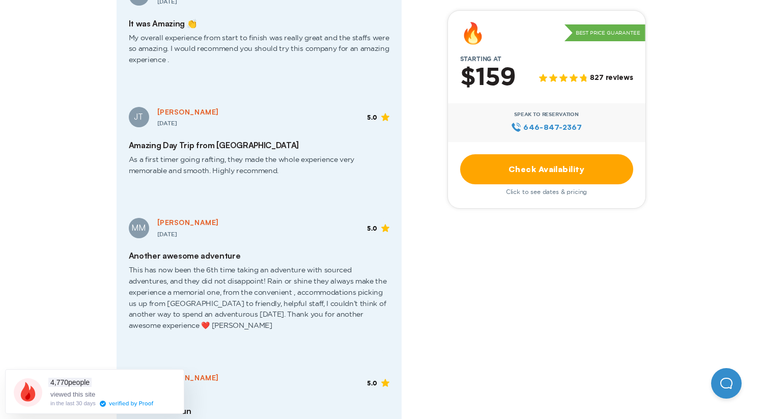  I want to click on span: 4,770, so click(59, 382).